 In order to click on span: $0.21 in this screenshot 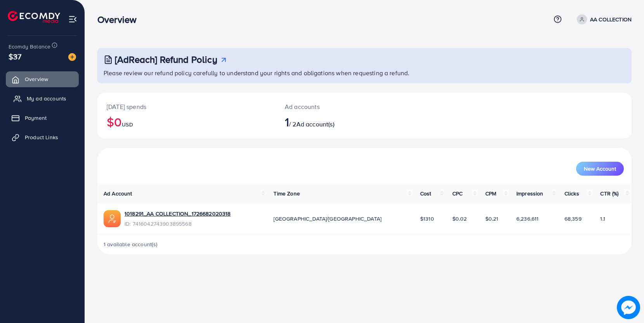, I will do `click(492, 219)`.